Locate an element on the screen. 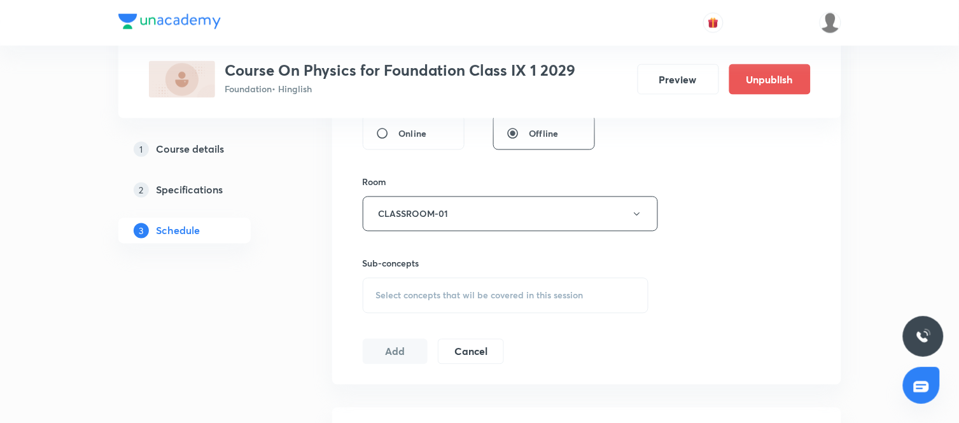 The image size is (959, 423). button: Add is located at coordinates (395, 352).